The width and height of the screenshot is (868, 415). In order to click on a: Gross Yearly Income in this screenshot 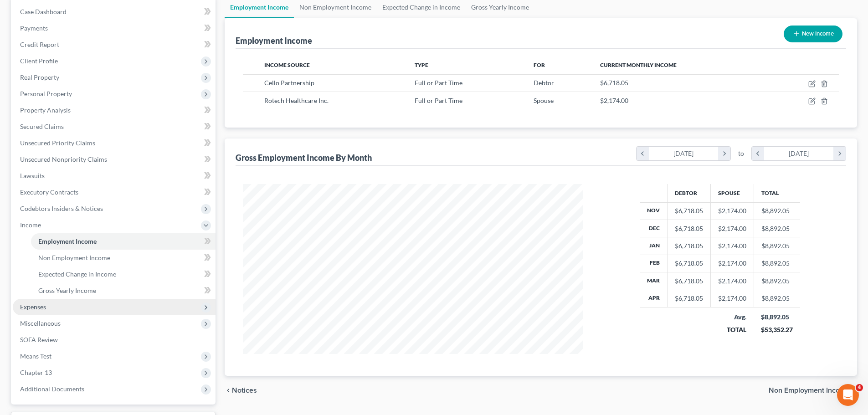, I will do `click(123, 291)`.